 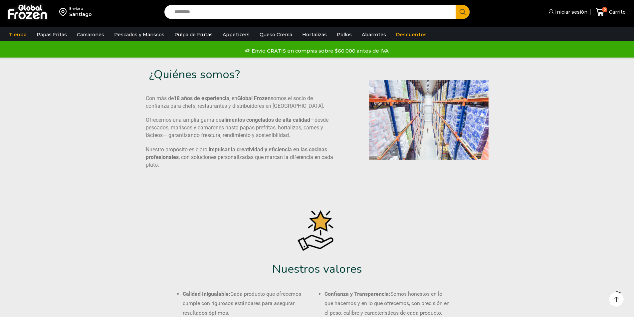 What do you see at coordinates (266, 120) in the screenshot?
I see `b: alimentos congelados de alta calidad` at bounding box center [266, 120].